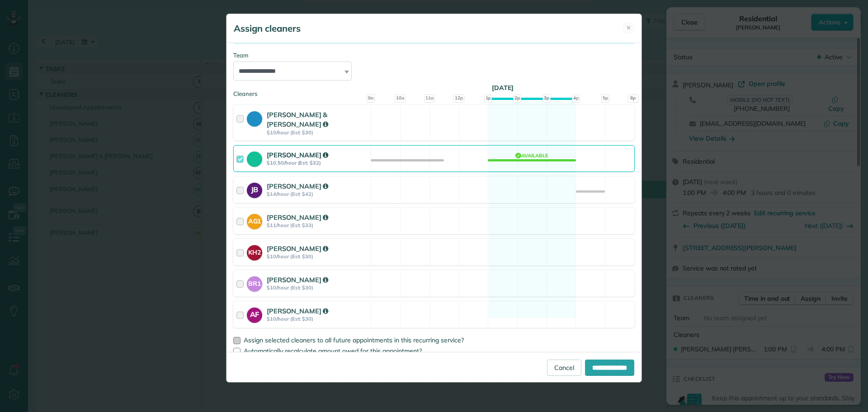 The width and height of the screenshot is (868, 412). What do you see at coordinates (317, 194) in the screenshot?
I see `strong: $14/hour (Est: $42)` at bounding box center [317, 194].